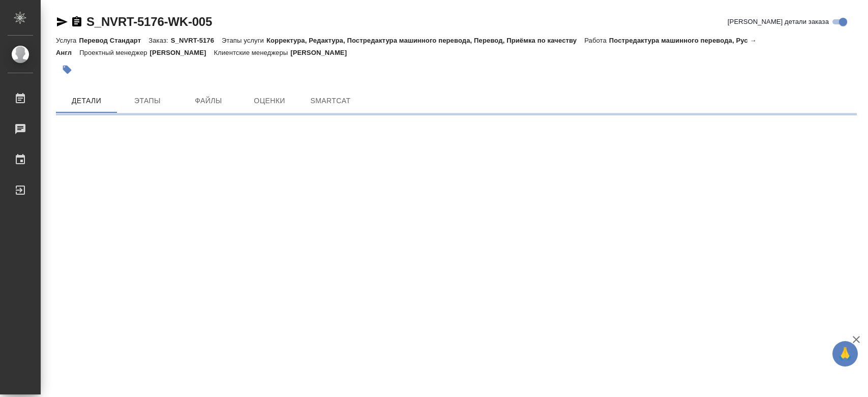 The height and width of the screenshot is (397, 868). I want to click on button: Скопировать ссылку для ЯМессенджера, so click(62, 22).